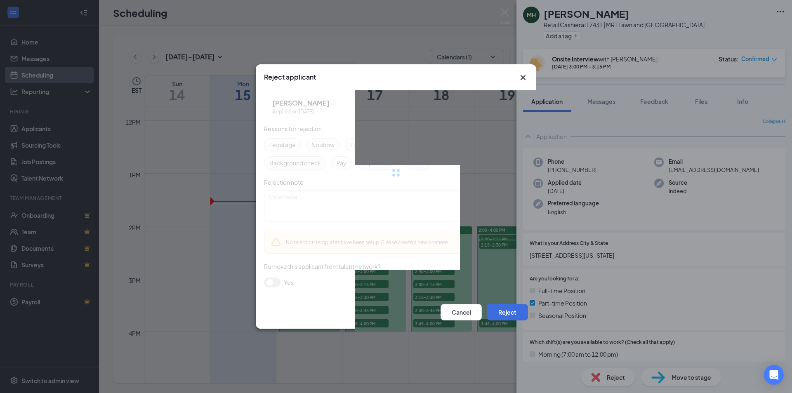 Image resolution: width=792 pixels, height=393 pixels. What do you see at coordinates (507, 312) in the screenshot?
I see `button: Reject` at bounding box center [507, 312].